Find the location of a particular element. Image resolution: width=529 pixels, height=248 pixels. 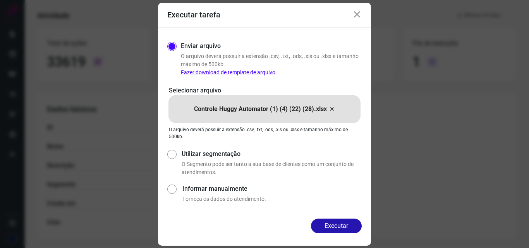

h3: Executar tarefa is located at coordinates (194, 15).